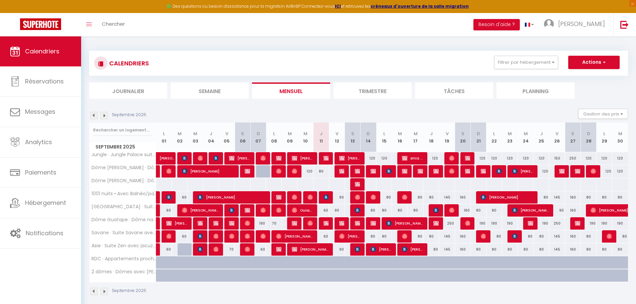  Describe the element at coordinates (413, 158) in the screenshot. I see `span: smia aurélien` at that location.